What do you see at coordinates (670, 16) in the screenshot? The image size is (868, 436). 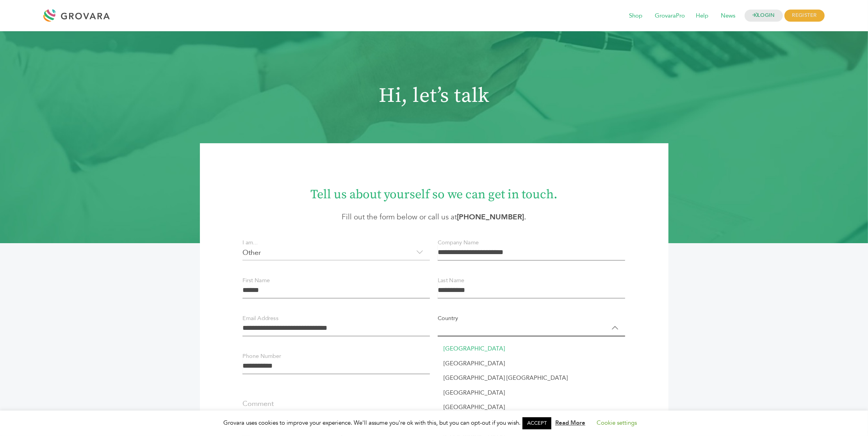 I see `span: GrovaraPro` at bounding box center [670, 16].